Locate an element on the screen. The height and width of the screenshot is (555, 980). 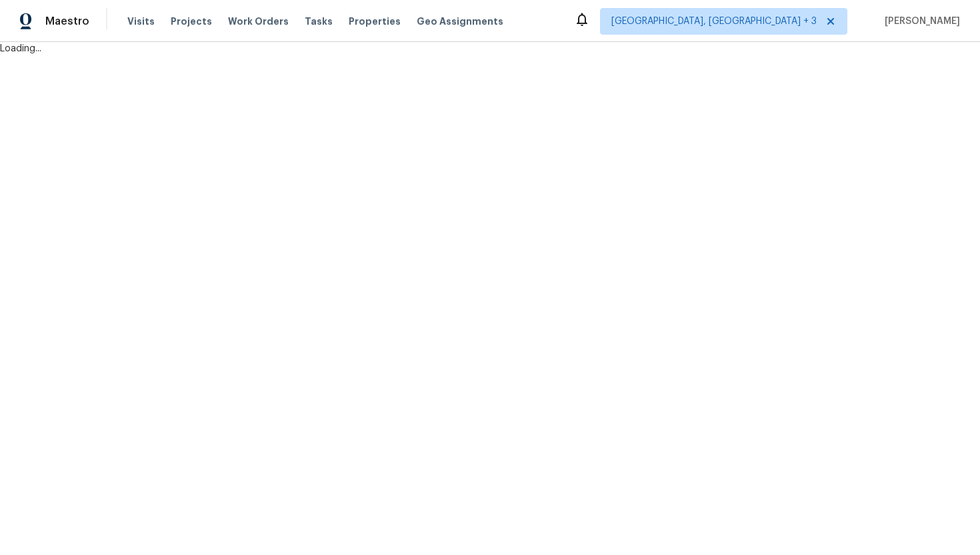
span: Visits is located at coordinates (141, 22).